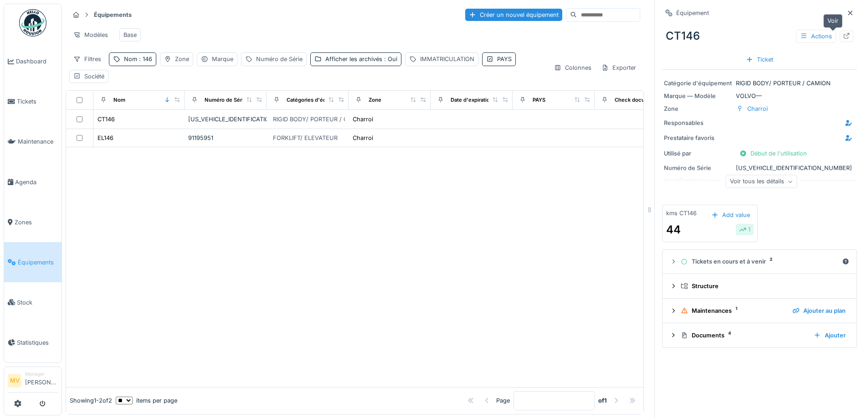  What do you see at coordinates (33, 342) in the screenshot?
I see `a: Statistiques` at bounding box center [33, 342].